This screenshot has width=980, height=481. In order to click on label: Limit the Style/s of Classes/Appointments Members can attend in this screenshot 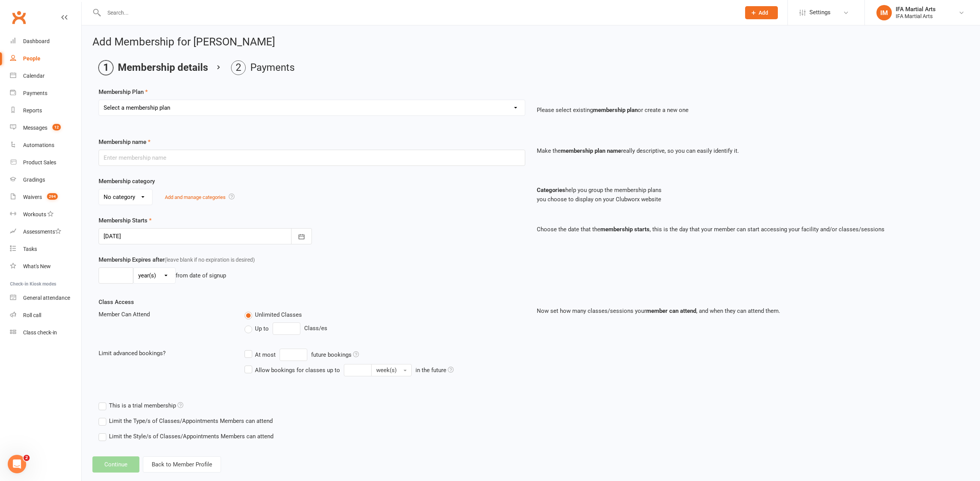, I will do `click(186, 436)`.